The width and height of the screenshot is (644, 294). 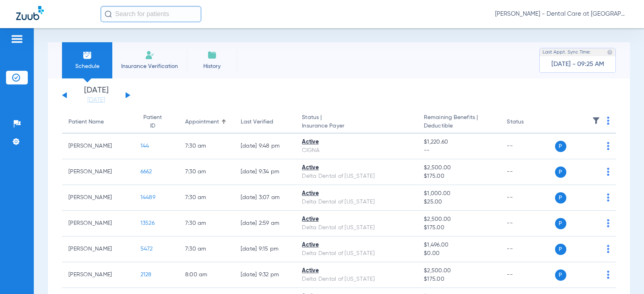 What do you see at coordinates (356, 122) in the screenshot?
I see `th: Status |` at bounding box center [356, 122].